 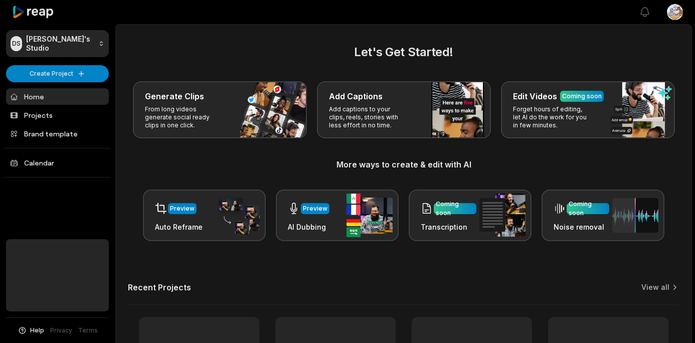 I want to click on p: Forget hours of editing, let AI do the work for you in few minutes., so click(x=552, y=117).